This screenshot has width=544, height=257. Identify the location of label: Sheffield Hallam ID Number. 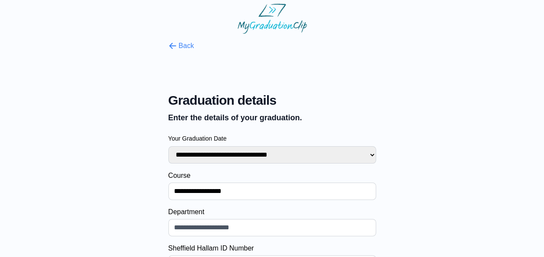
(272, 249).